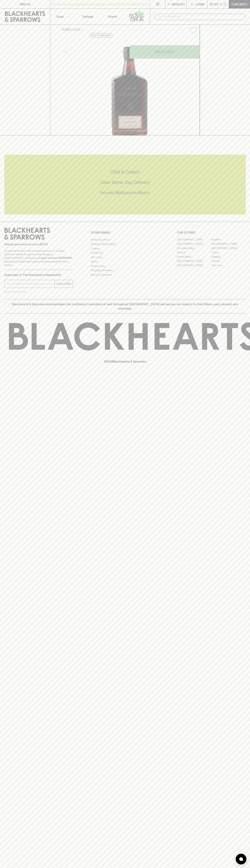  I want to click on a: Terms & Conditions, so click(125, 275).